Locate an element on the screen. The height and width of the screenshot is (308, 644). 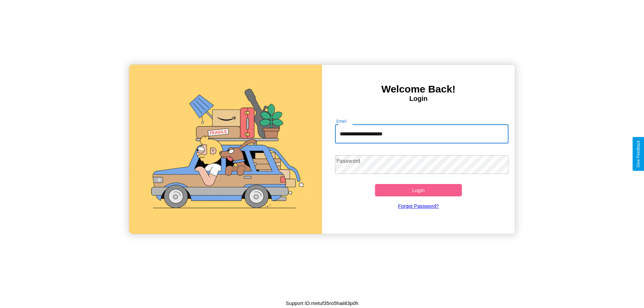
img: gif is located at coordinates (225, 150).